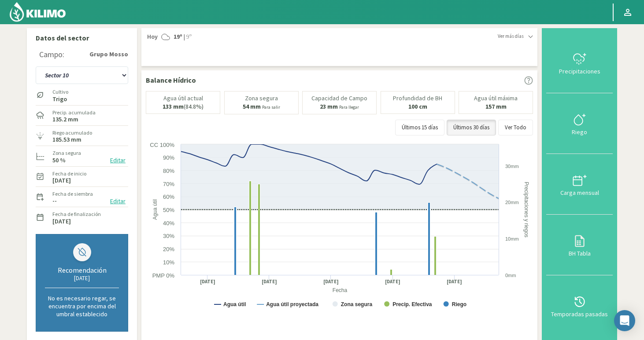  What do you see at coordinates (188, 37) in the screenshot?
I see `span: 9º` at bounding box center [188, 37].